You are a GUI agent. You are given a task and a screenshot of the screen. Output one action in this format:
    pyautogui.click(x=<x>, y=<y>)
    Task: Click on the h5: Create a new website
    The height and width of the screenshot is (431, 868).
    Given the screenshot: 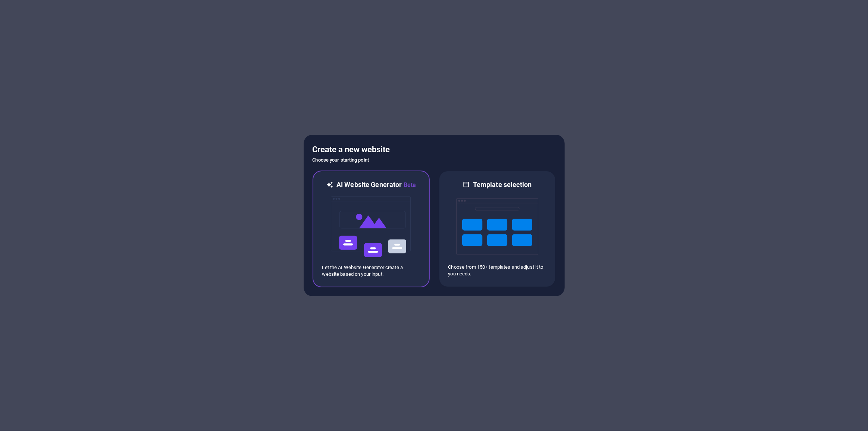 What is the action you would take?
    pyautogui.click(x=435, y=150)
    